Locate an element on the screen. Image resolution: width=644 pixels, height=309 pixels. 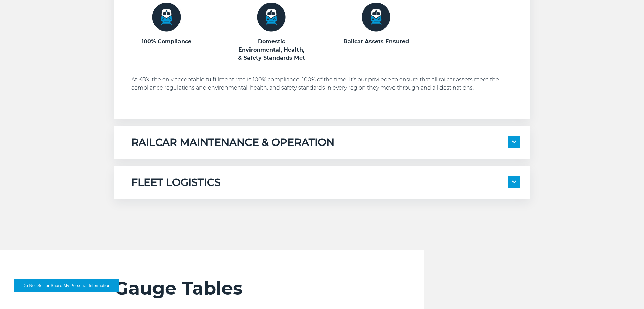
h5: RAILCAR MAINTENANCE & OPERATION is located at coordinates (232, 143).